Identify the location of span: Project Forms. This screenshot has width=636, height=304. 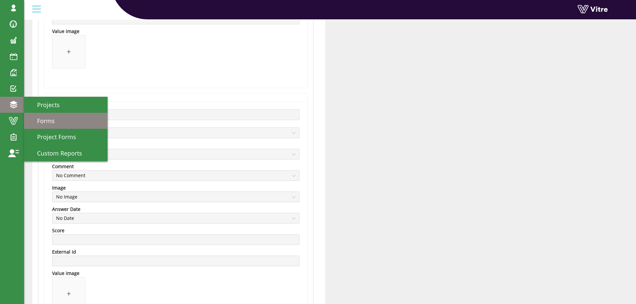
(52, 137).